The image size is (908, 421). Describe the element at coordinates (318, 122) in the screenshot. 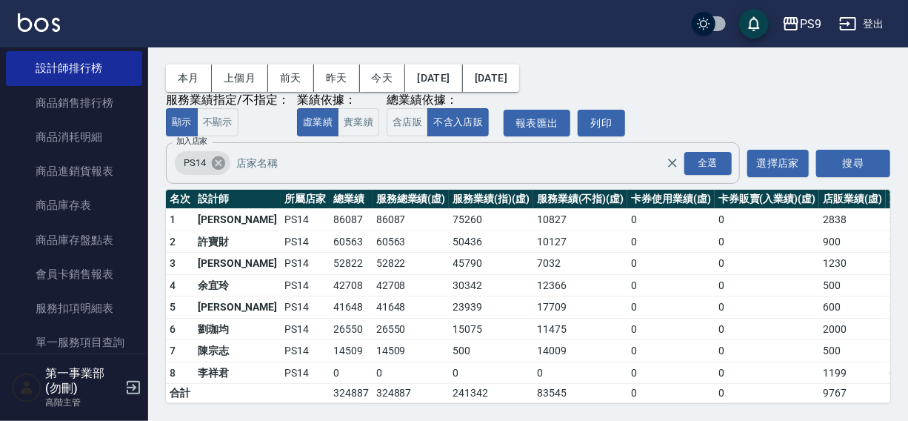

I see `button: 虛業績` at that location.